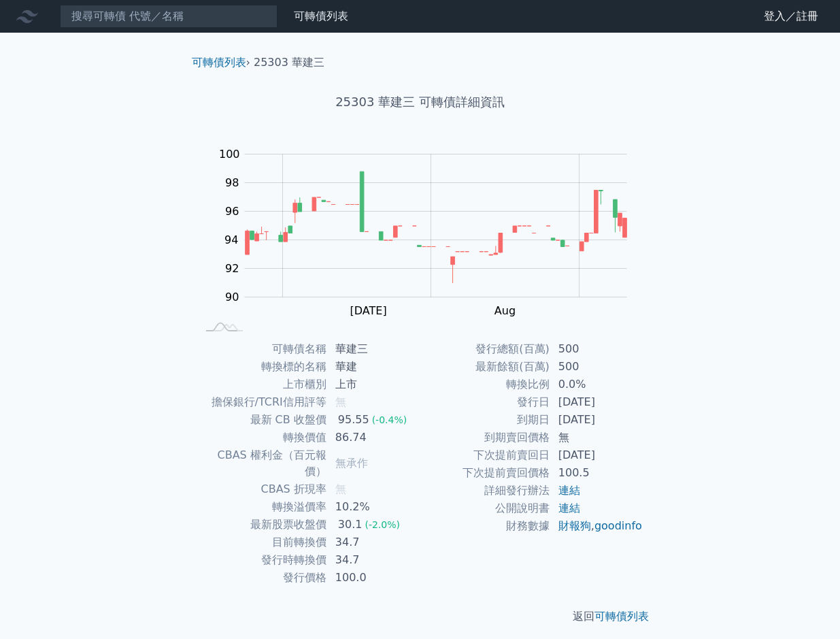 Image resolution: width=840 pixels, height=639 pixels. I want to click on td: 最新股票收盤價, so click(262, 524).